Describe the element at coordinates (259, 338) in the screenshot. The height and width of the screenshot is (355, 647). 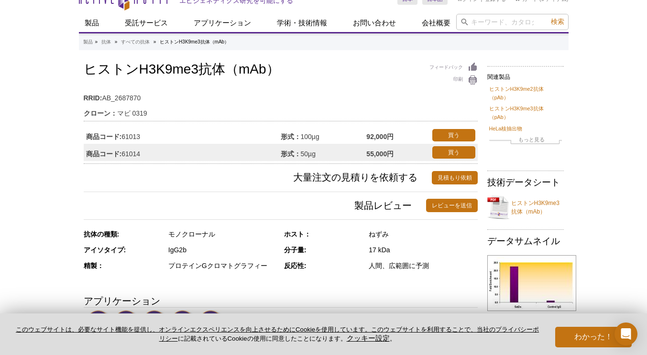
I see `font: に記載されているCookieの使用に同意したことになります` at that location.